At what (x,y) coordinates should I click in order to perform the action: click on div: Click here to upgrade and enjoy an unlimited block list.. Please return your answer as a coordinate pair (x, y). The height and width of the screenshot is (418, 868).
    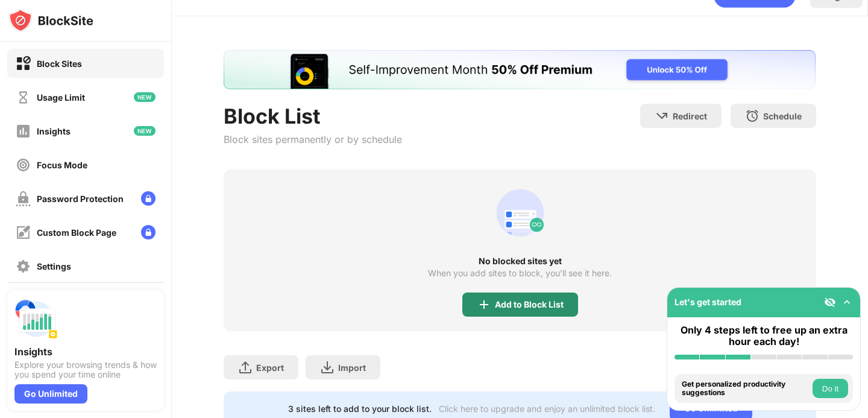
    Looking at the image, I should click on (547, 409).